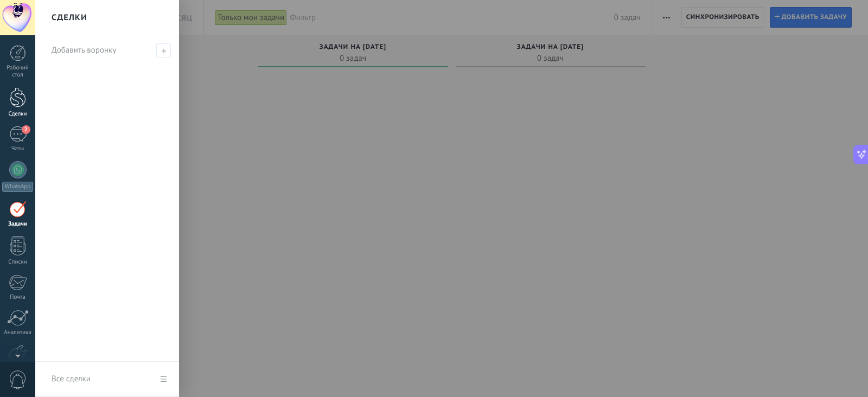 The width and height of the screenshot is (868, 397). What do you see at coordinates (18, 114) in the screenshot?
I see `div: Сделки` at bounding box center [18, 114].